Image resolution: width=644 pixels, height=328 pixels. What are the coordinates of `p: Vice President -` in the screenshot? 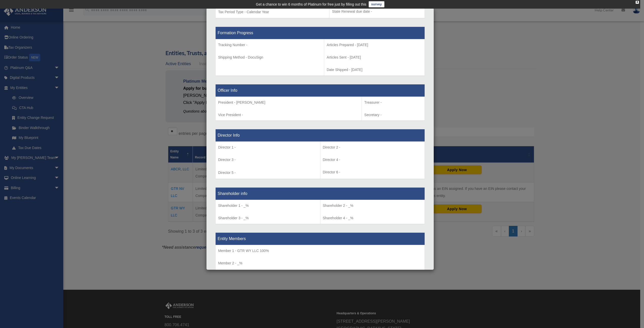 It's located at (288, 115).